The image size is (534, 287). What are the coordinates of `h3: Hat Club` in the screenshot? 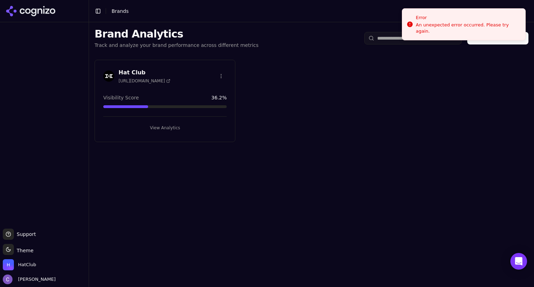 It's located at (144, 73).